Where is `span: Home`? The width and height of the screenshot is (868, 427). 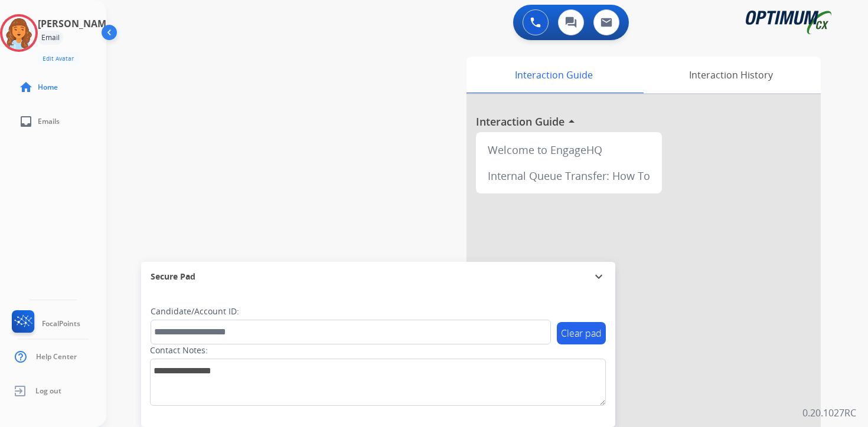
span: Home is located at coordinates (48, 87).